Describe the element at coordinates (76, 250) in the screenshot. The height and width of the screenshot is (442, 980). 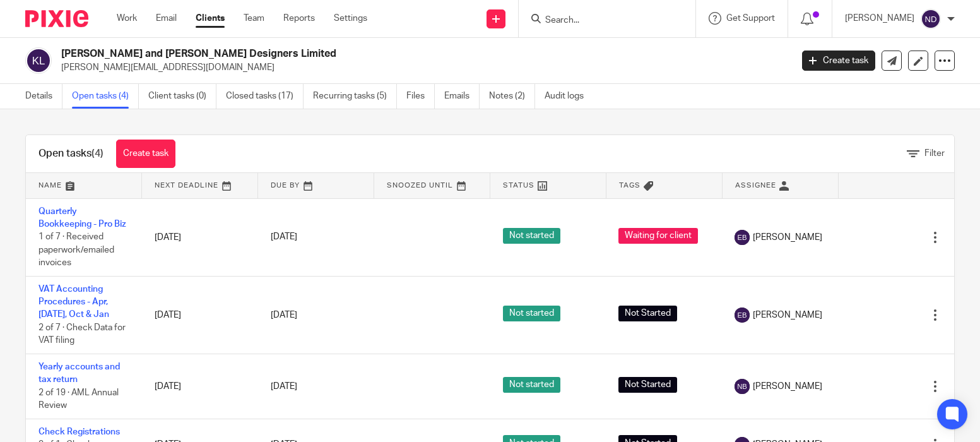
I see `span: 1 of 7 · Received paperwork/emailed invoices` at that location.